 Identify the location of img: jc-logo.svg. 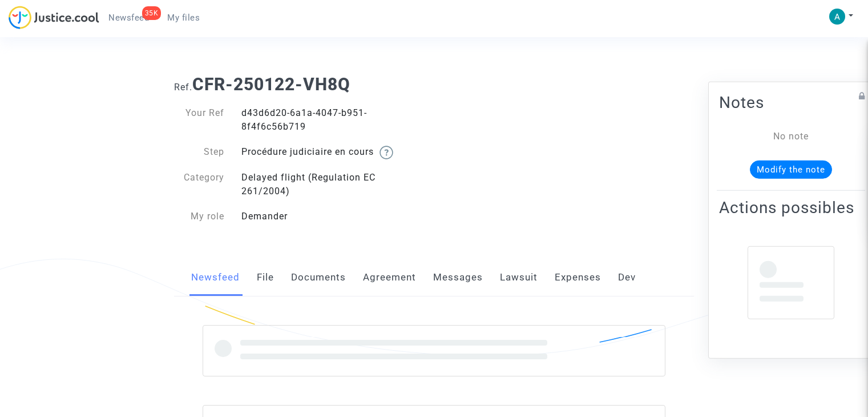
(54, 18).